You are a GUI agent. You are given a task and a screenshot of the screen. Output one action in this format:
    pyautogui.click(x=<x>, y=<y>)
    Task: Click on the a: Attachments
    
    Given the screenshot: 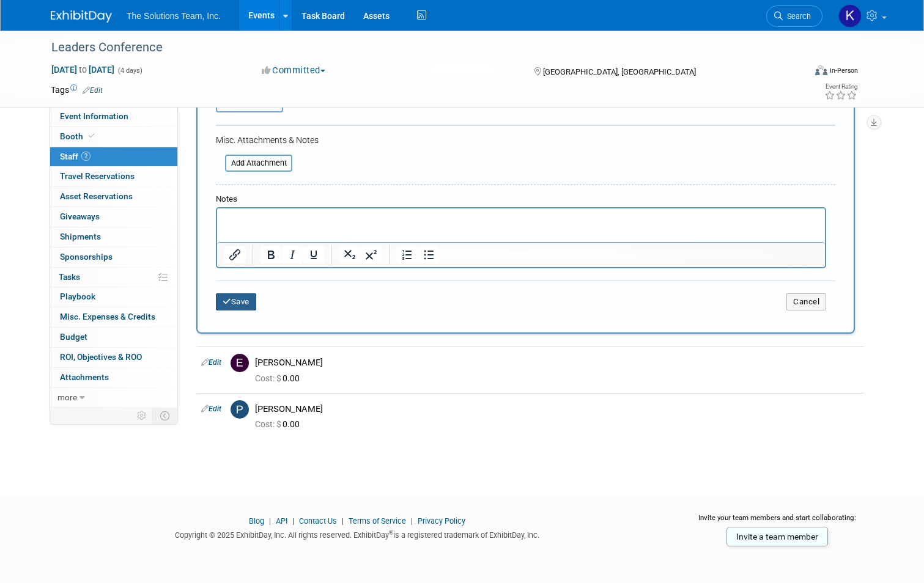 What is the action you would take?
    pyautogui.click(x=114, y=378)
    